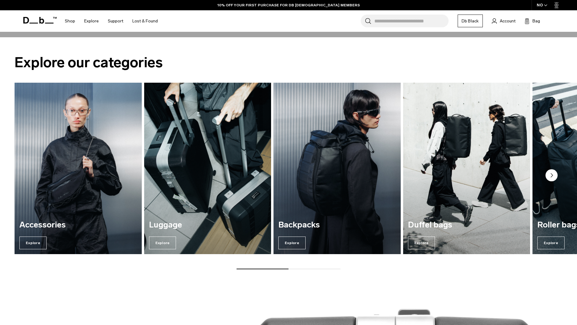 Image resolution: width=577 pixels, height=325 pixels. I want to click on button: Next slide, so click(551, 176).